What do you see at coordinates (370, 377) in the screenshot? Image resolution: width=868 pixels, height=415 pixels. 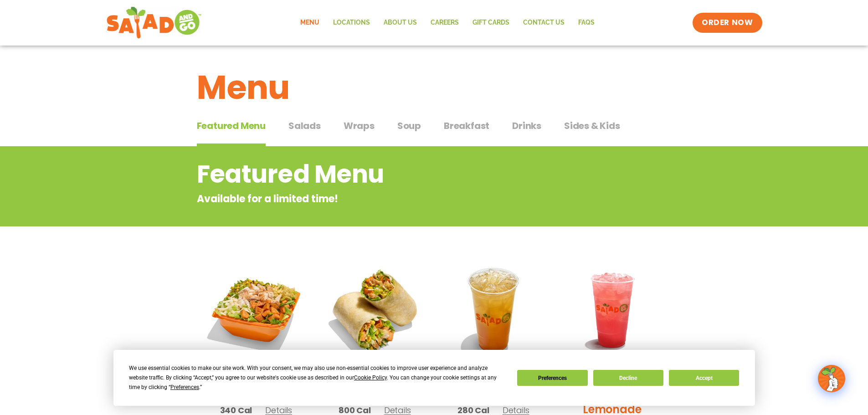 I see `span: Cookie Policy` at bounding box center [370, 377].